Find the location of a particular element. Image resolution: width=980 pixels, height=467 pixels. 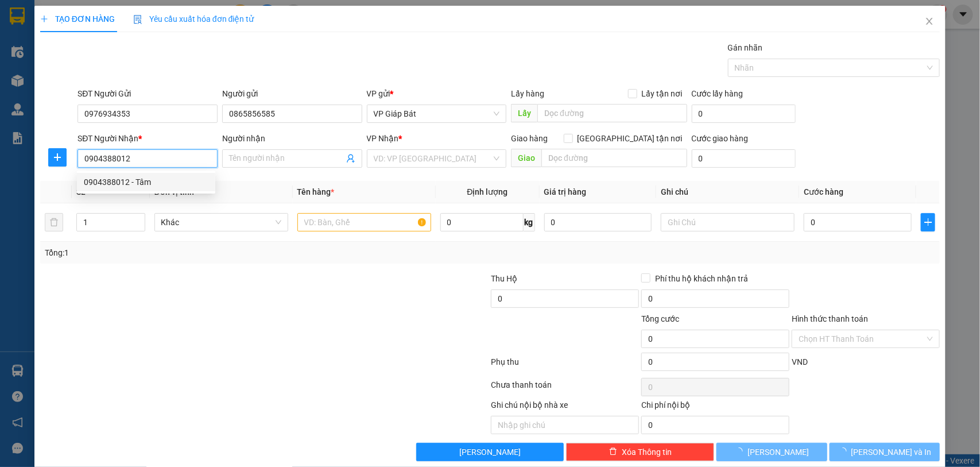

span: Thu Hộ is located at coordinates (504, 279).